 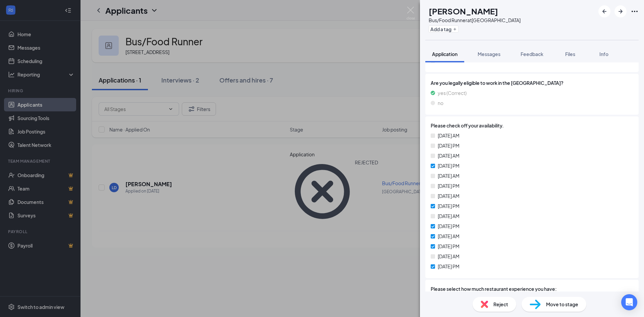 I want to click on button: ArrowRight, so click(x=621, y=12).